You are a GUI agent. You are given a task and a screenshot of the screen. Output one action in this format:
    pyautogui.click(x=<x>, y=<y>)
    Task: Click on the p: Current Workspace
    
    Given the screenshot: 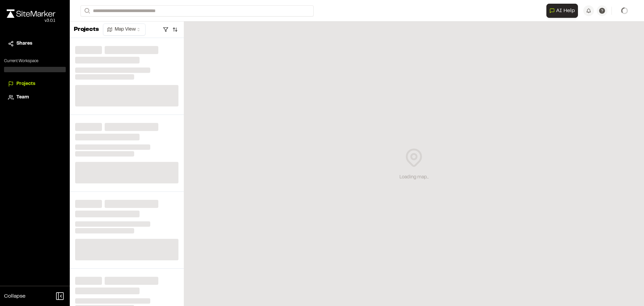 What is the action you would take?
    pyautogui.click(x=35, y=61)
    